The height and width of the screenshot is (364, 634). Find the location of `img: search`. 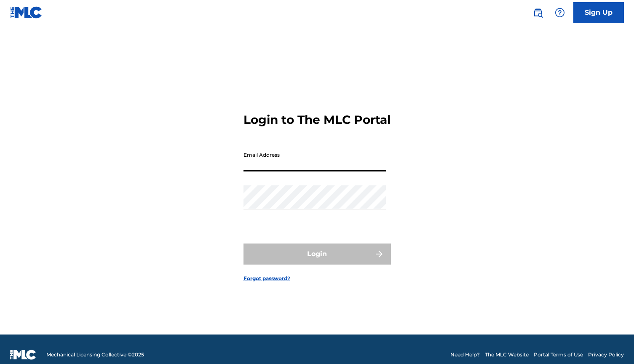

img: search is located at coordinates (538, 13).